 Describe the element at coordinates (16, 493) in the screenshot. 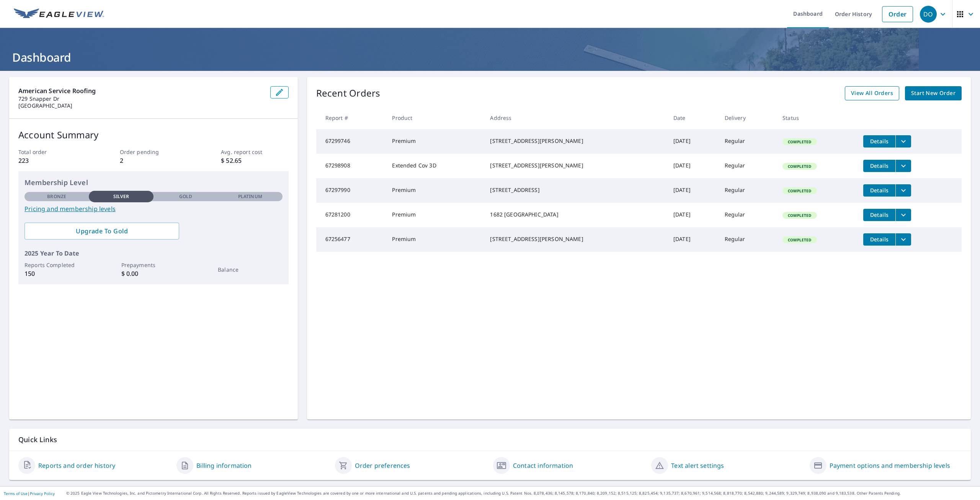

I see `a: Terms of Use` at that location.